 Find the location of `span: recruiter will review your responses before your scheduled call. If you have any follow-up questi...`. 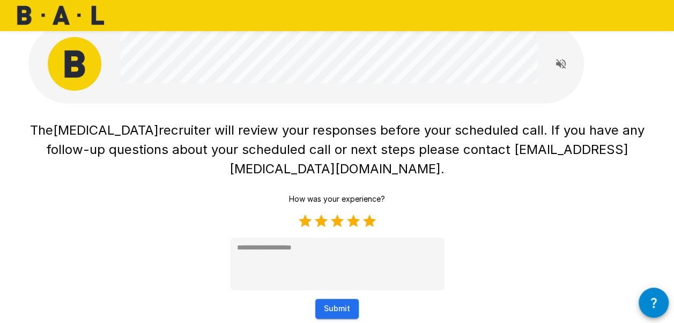

span: recruiter will review your responses before your scheduled call. If you have any follow-up questi... is located at coordinates (347, 149).